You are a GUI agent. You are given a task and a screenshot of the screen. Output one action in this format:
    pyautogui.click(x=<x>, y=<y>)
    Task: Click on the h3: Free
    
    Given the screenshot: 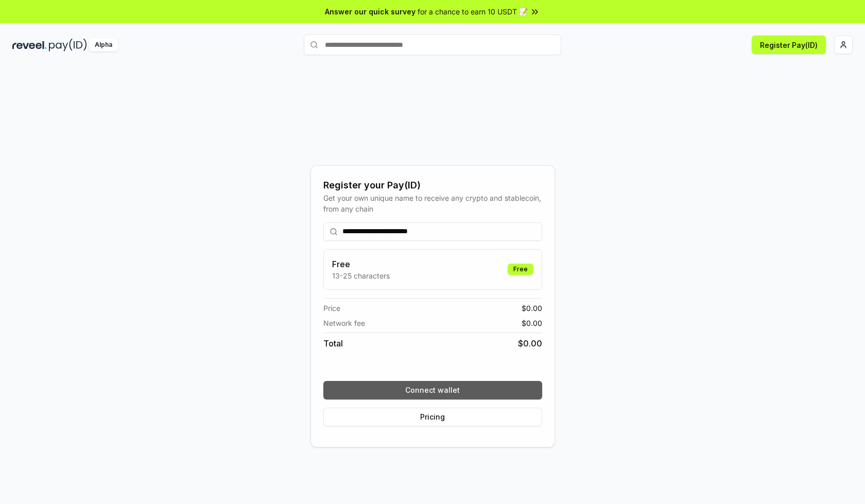 What is the action you would take?
    pyautogui.click(x=361, y=264)
    